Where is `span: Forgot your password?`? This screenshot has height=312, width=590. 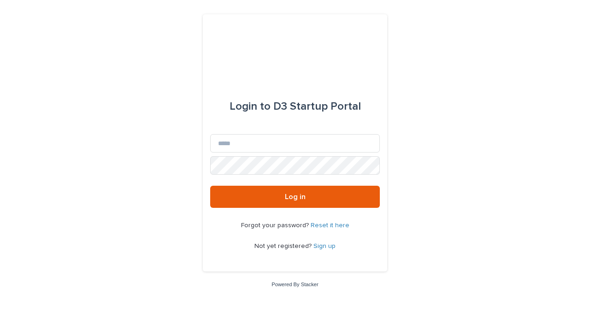 span: Forgot your password? is located at coordinates (276, 225).